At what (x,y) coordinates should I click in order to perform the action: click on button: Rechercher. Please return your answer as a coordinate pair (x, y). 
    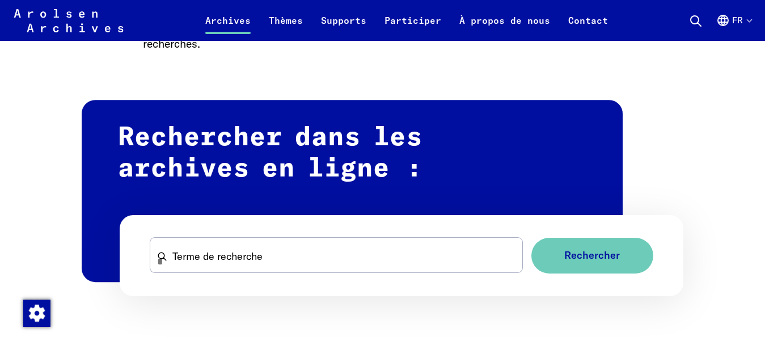
    Looking at the image, I should click on (592, 255).